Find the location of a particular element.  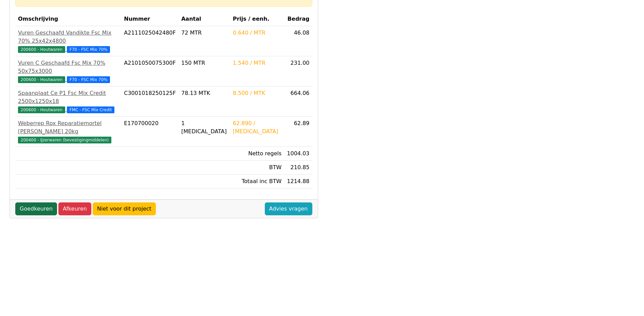

a: Advies vragen is located at coordinates (288, 209).